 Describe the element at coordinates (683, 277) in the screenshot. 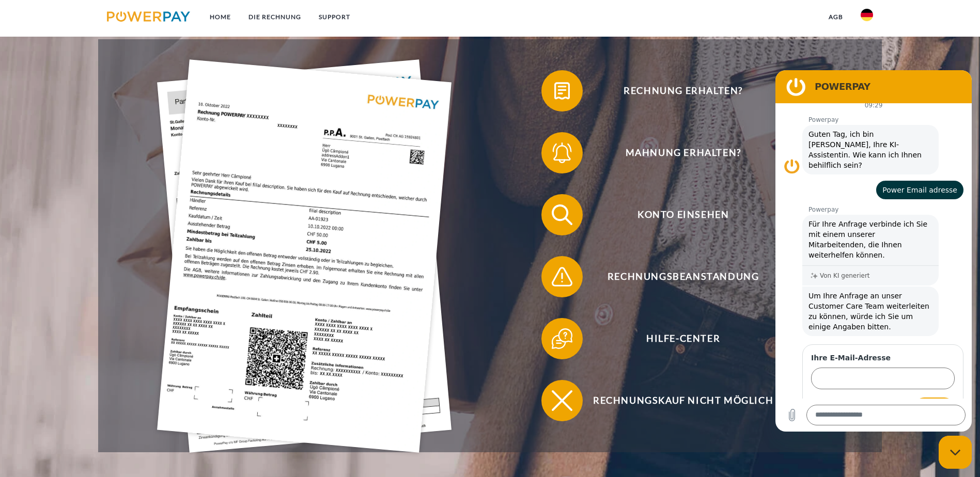

I see `span: Rechnungsbeanstandung` at that location.